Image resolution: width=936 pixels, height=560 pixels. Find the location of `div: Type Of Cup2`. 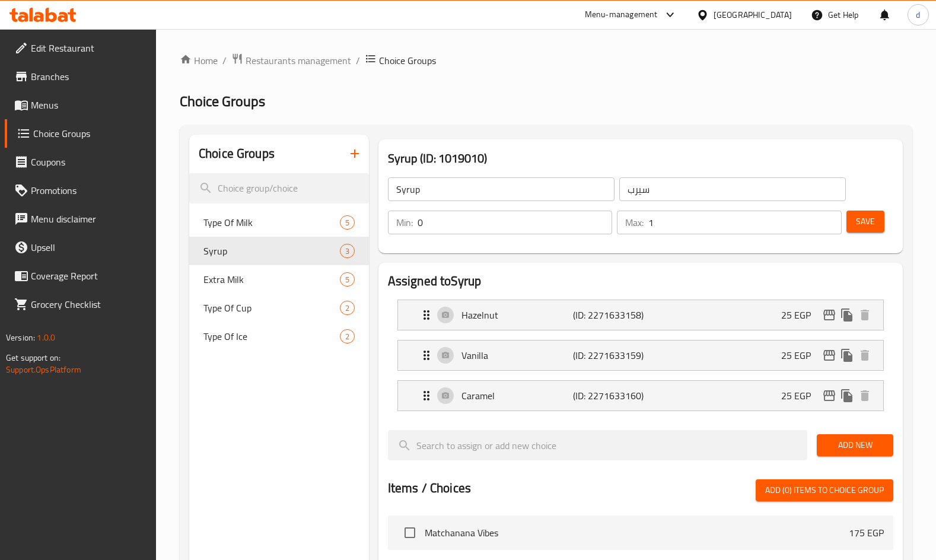

div: Type Of Cup2 is located at coordinates (279, 308).